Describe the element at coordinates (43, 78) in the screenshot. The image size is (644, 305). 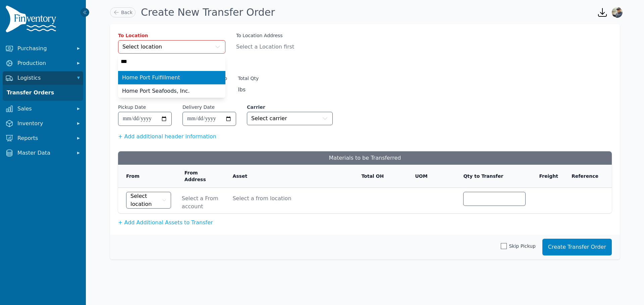
I see `button: Logistics` at that location.